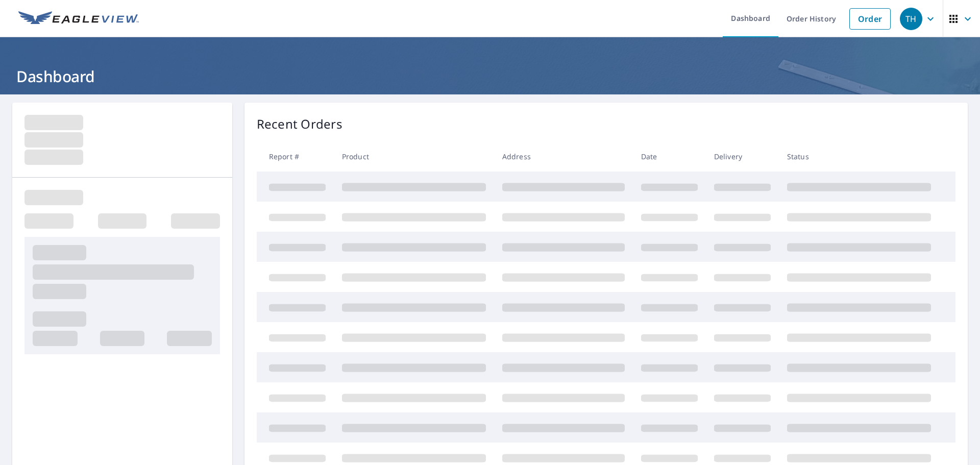 This screenshot has height=465, width=980. Describe the element at coordinates (490, 76) in the screenshot. I see `h1: Dashboard` at that location.